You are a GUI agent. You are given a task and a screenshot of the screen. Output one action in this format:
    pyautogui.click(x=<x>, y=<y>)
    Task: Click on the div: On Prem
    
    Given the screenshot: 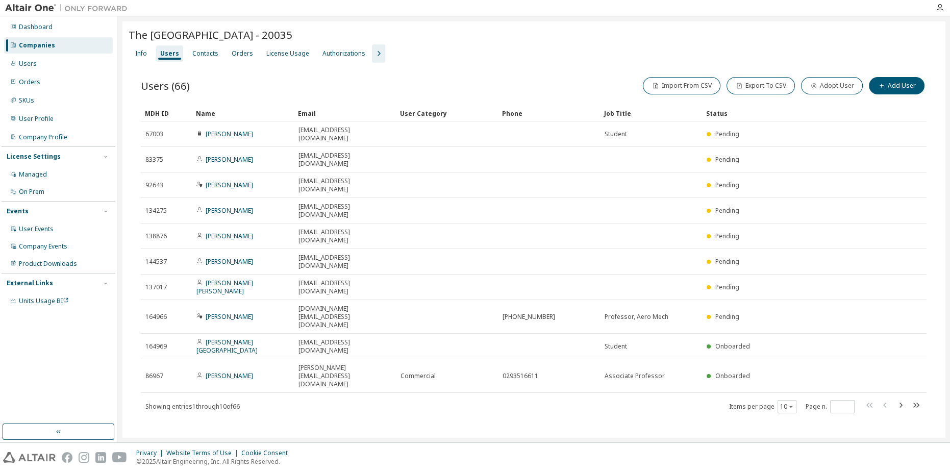 What is the action you would take?
    pyautogui.click(x=32, y=192)
    